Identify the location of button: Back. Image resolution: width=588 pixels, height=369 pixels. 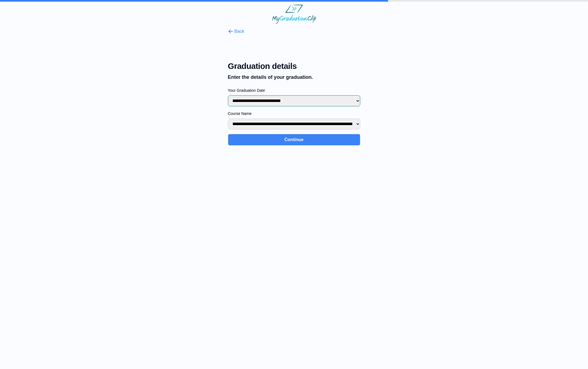
(237, 31).